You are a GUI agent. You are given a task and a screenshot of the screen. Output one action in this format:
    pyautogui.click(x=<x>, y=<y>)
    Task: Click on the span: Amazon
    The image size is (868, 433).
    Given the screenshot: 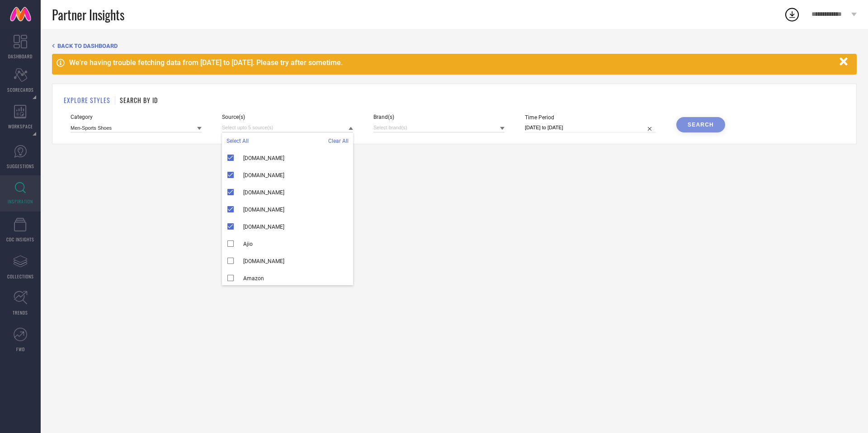 What is the action you would take?
    pyautogui.click(x=253, y=279)
    